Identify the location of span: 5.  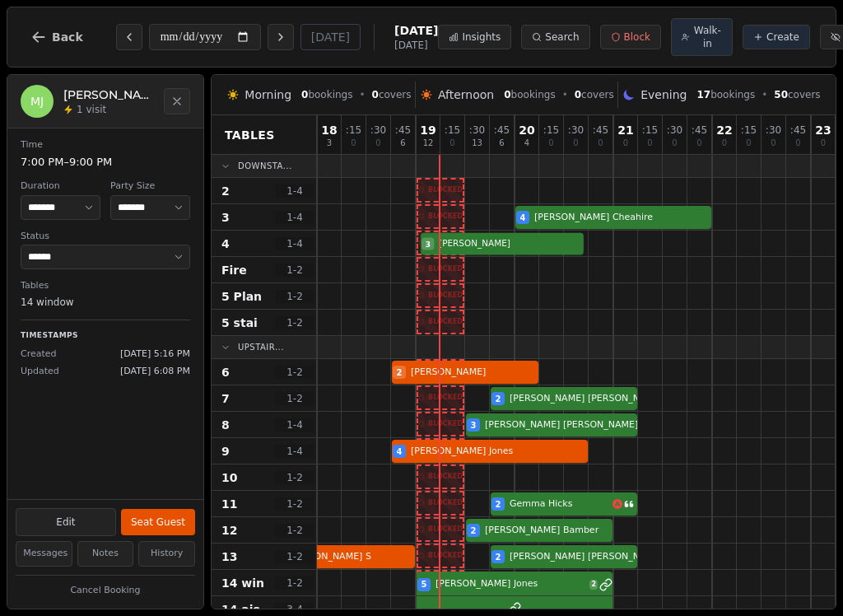
(424, 583).